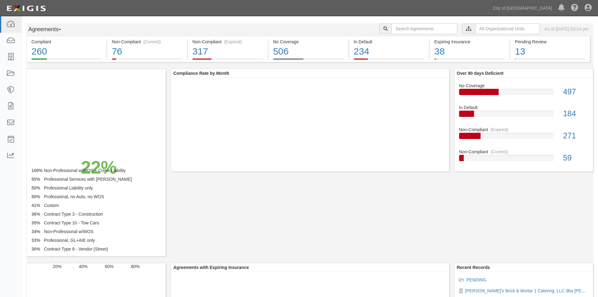 Image resolution: width=598 pixels, height=297 pixels. Describe the element at coordinates (66, 258) in the screenshot. I see `p: Professional with WOS` at that location.